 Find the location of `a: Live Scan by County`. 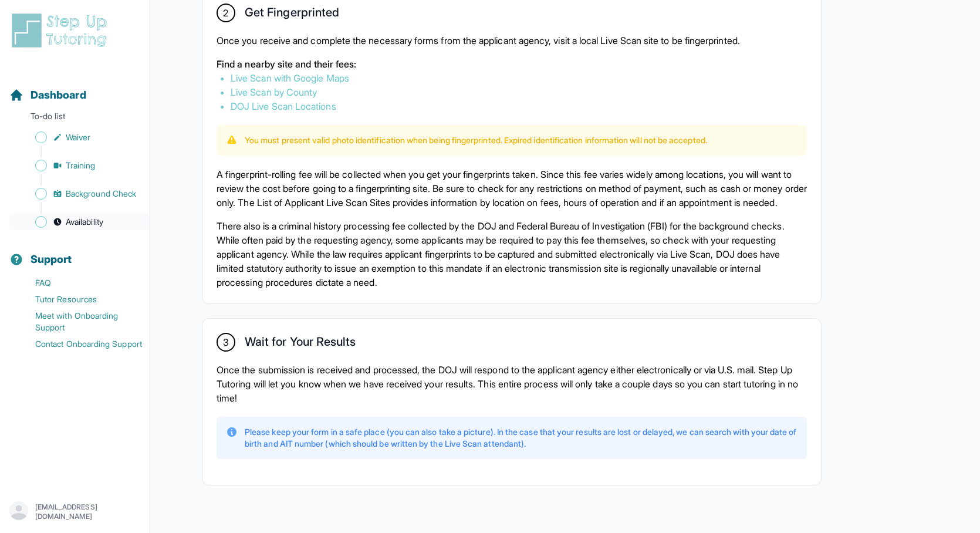

a: Live Scan by County is located at coordinates (273, 92).